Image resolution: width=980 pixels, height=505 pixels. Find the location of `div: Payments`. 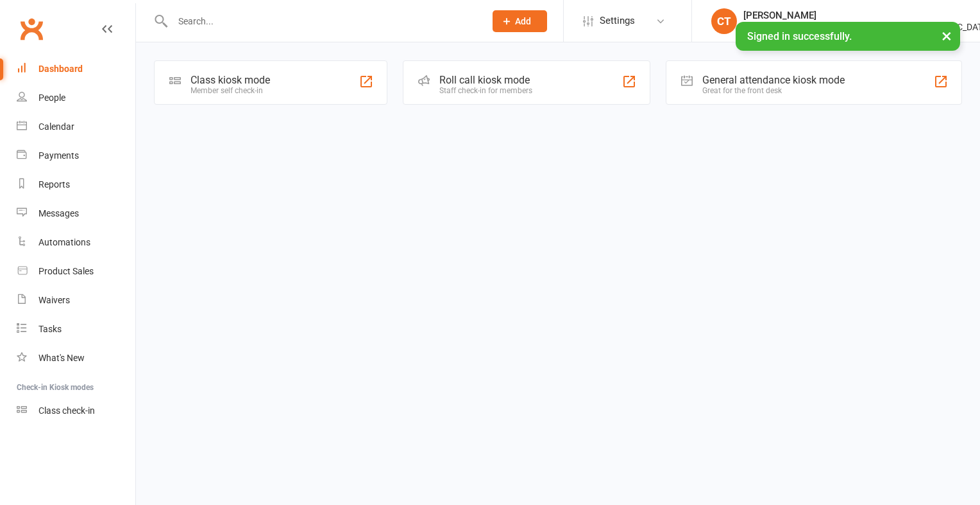

div: Payments is located at coordinates (58, 155).